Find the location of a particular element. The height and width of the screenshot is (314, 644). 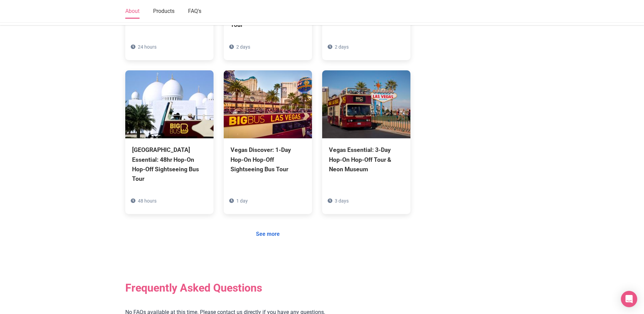

a: Vegas Discover: 1-Day Hop-On Hop-Off Sightseeing Bus Tour 1 day is located at coordinates (268, 137).